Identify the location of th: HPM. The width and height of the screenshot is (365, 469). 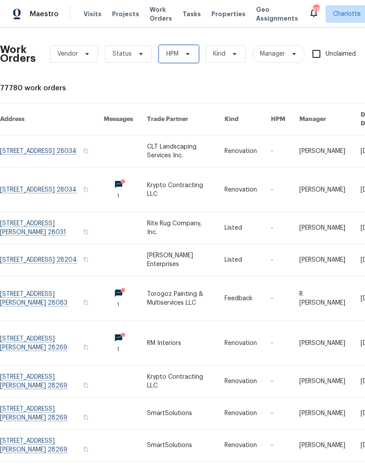
(278, 119).